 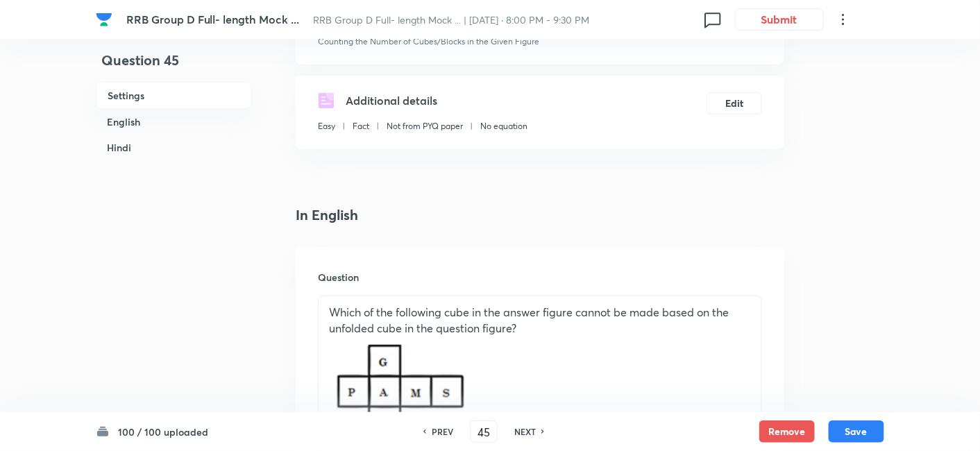 I want to click on button: Submit, so click(x=780, y=19).